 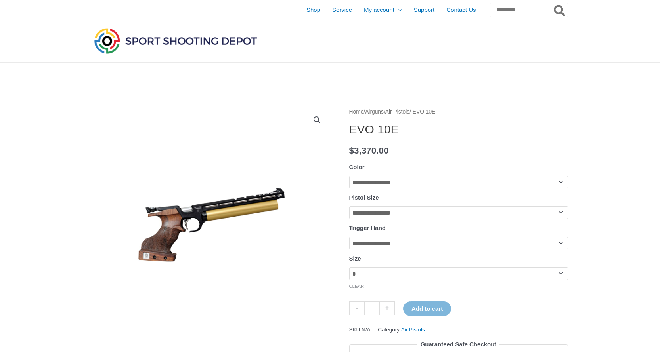 I want to click on h1: EVO 10E, so click(x=459, y=130).